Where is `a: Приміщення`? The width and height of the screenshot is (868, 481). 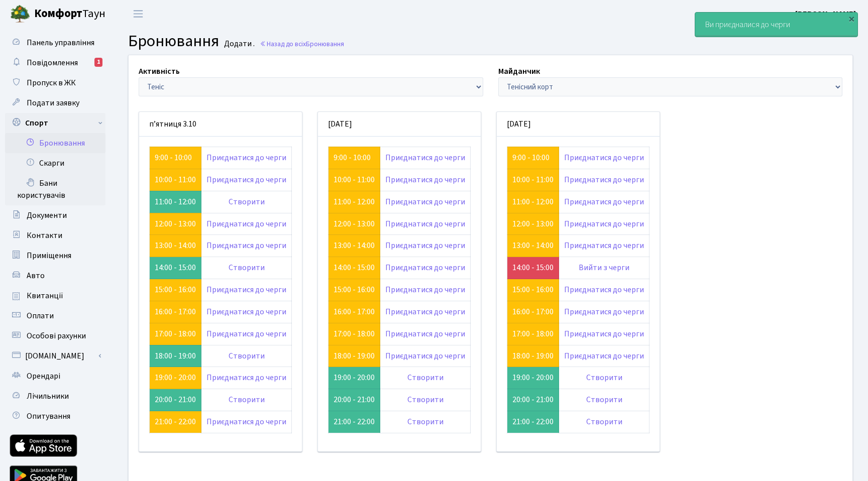 a: Приміщення is located at coordinates (55, 256).